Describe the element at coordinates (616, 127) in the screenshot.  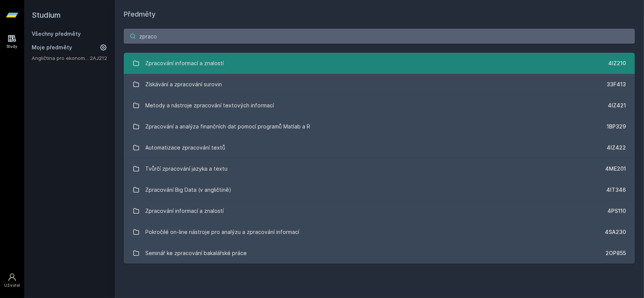
I see `div: 1BP329` at that location.